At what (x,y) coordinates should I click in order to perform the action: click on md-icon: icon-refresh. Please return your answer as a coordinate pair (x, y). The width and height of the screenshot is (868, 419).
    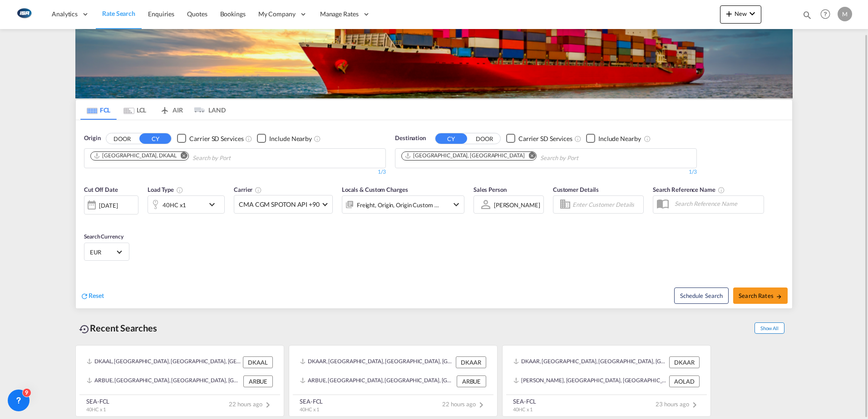
    Looking at the image, I should click on (84, 296).